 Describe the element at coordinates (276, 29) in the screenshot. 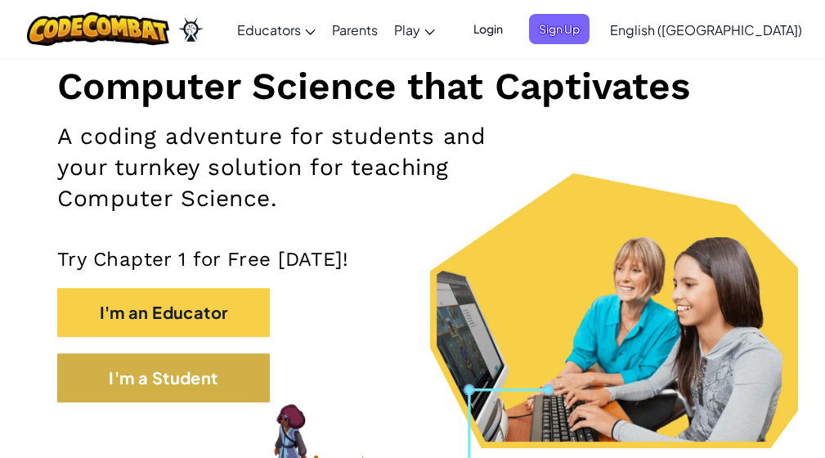

I see `a: Educators` at that location.